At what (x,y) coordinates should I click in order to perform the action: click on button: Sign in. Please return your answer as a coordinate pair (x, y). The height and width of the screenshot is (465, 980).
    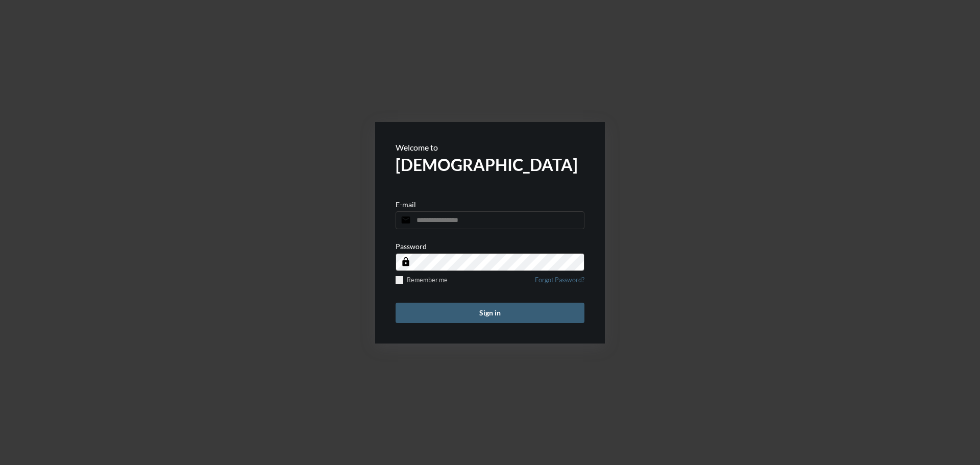
    Looking at the image, I should click on (490, 313).